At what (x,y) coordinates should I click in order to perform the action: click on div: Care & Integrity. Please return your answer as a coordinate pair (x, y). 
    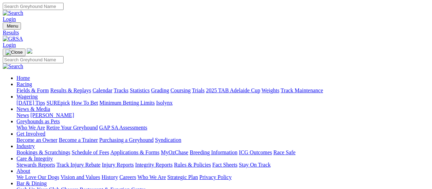
    Looking at the image, I should click on (223, 165).